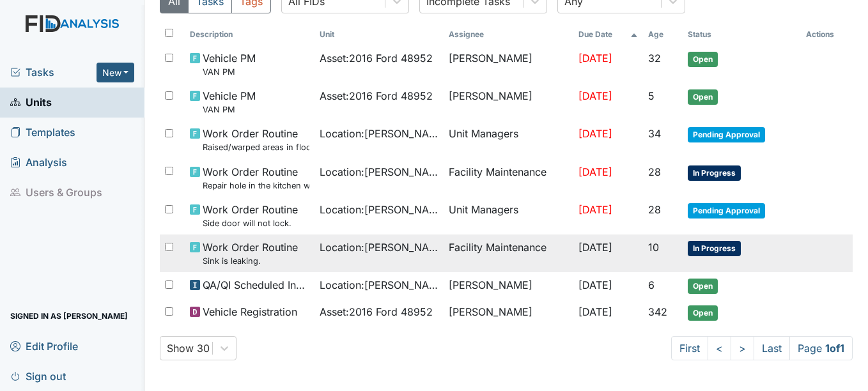  What do you see at coordinates (250, 215) in the screenshot?
I see `span: Work Order Routine Side door will not lock.` at bounding box center [250, 215].